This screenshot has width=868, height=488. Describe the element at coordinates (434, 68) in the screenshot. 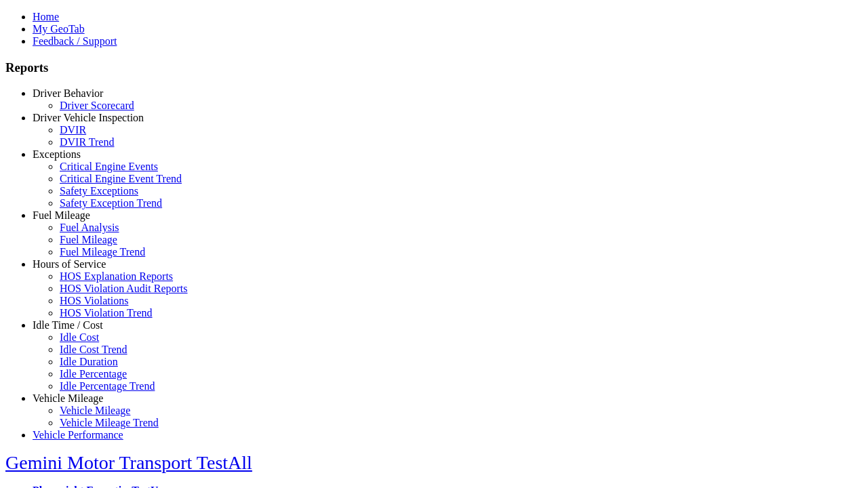

I see `h3: Reports` at that location.